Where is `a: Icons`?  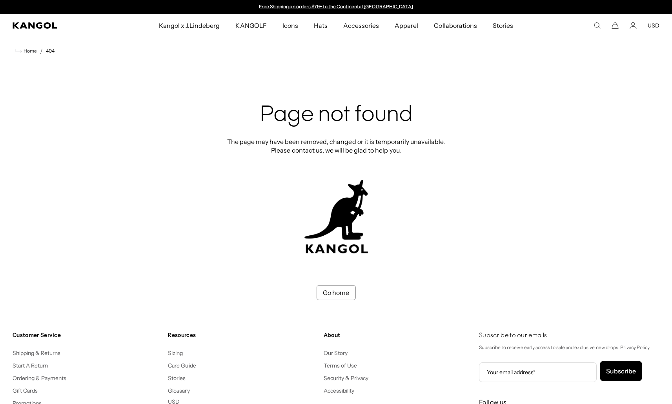
a: Icons is located at coordinates (290, 25).